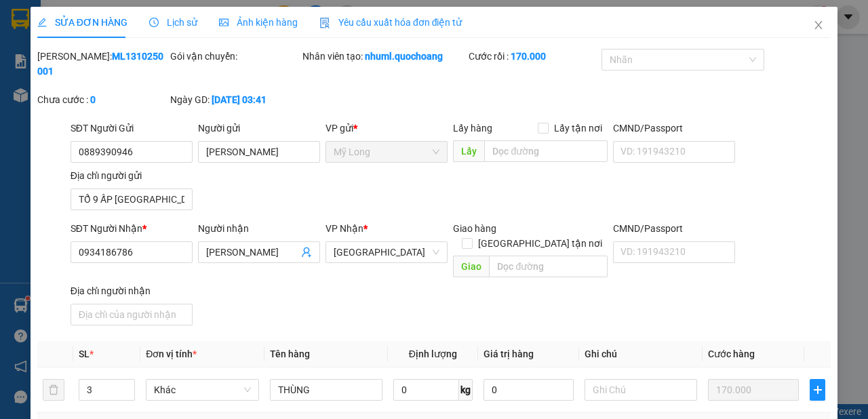 The width and height of the screenshot is (868, 419). What do you see at coordinates (235, 56) in the screenshot?
I see `div: Gói vận chuyển:` at bounding box center [235, 56].